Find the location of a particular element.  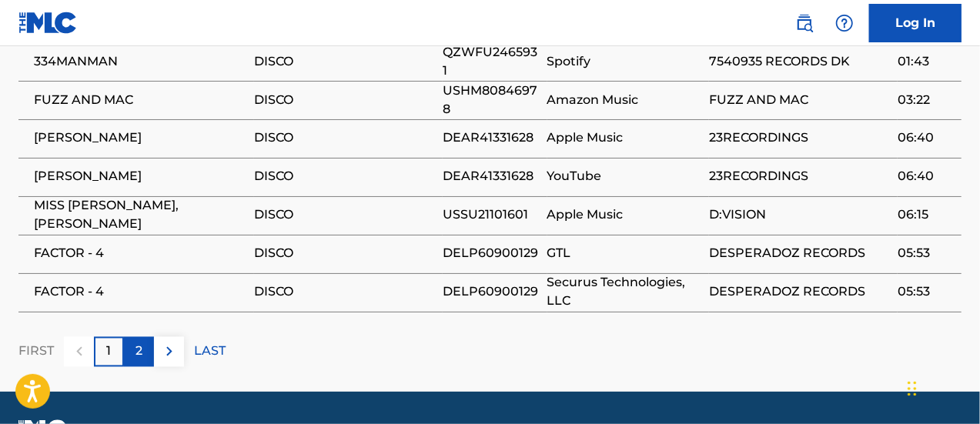

span: 03:22 is located at coordinates (925, 100).